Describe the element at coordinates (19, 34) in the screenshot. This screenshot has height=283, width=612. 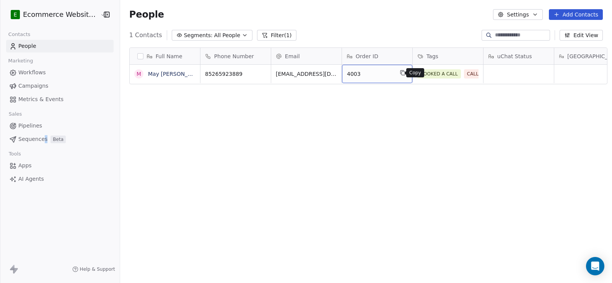
I see `span: Contacts` at that location.